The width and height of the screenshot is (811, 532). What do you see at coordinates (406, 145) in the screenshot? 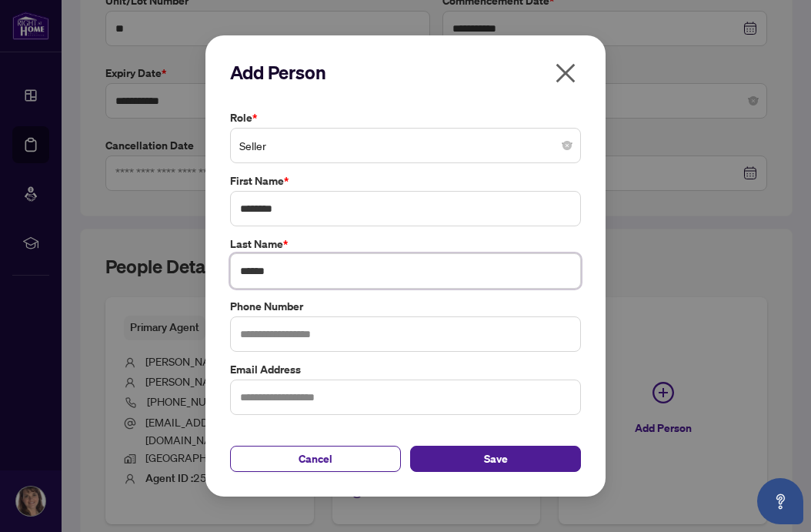
I see `span: Seller` at bounding box center [406, 145].